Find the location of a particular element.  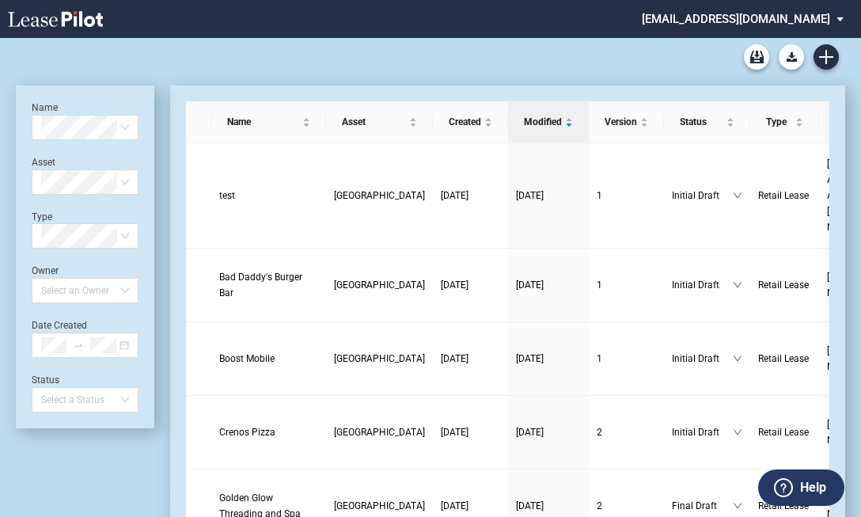

md-menu: Download Blank Form List is located at coordinates (791, 57).